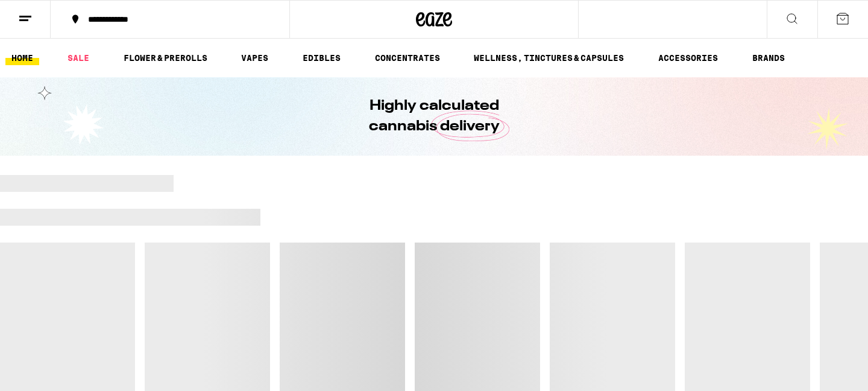 This screenshot has width=868, height=391. I want to click on a: CONCENTRATES, so click(408, 58).